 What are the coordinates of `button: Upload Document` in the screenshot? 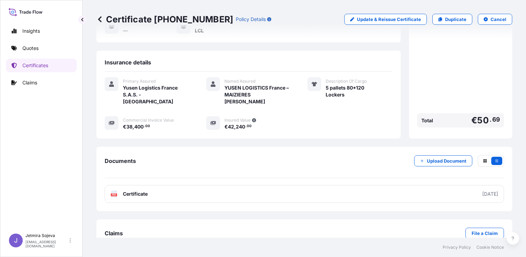 It's located at (443, 161).